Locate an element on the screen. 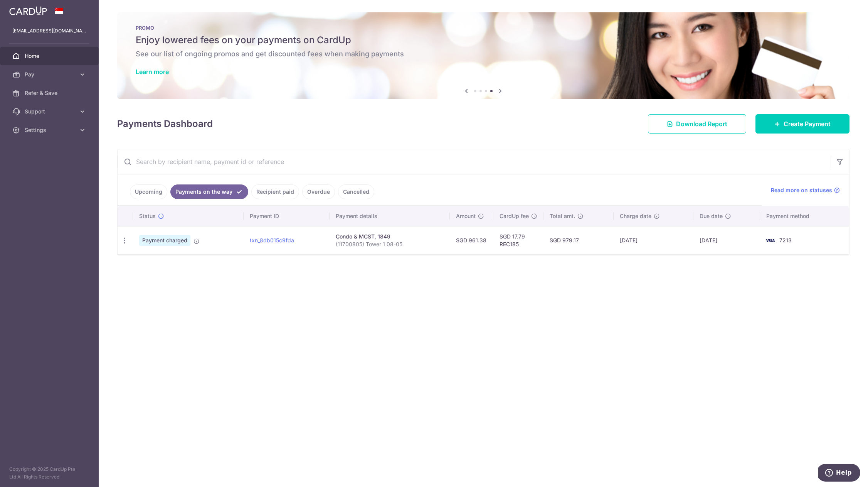 This screenshot has width=868, height=487. p: PROMO is located at coordinates (483, 28).